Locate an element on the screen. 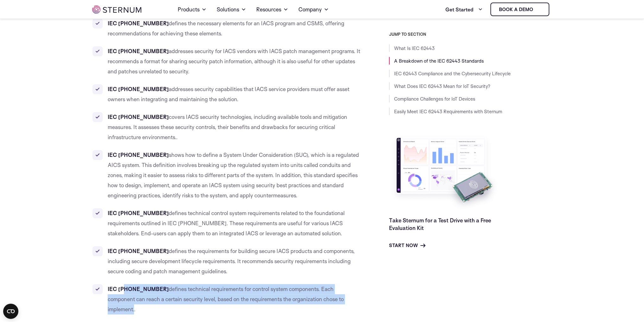  a: Easily Meet IEC 62443 Requirements with Sternum is located at coordinates (448, 111).